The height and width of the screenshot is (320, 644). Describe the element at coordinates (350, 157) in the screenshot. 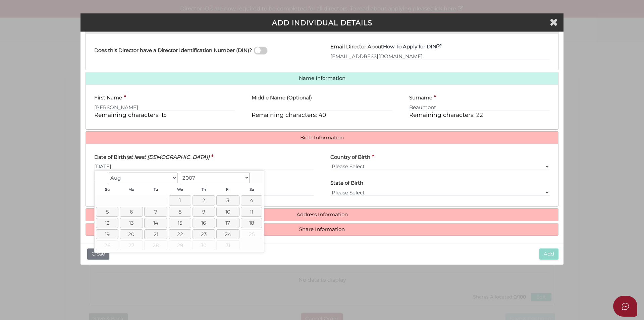

I see `h4: Country of Birth` at that location.